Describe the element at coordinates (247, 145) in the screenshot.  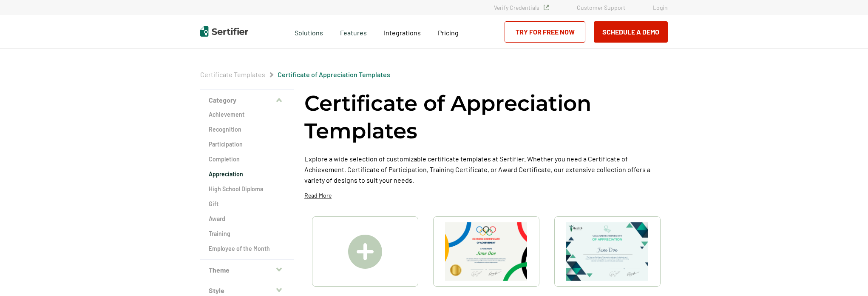
I see `a: Participation` at that location.